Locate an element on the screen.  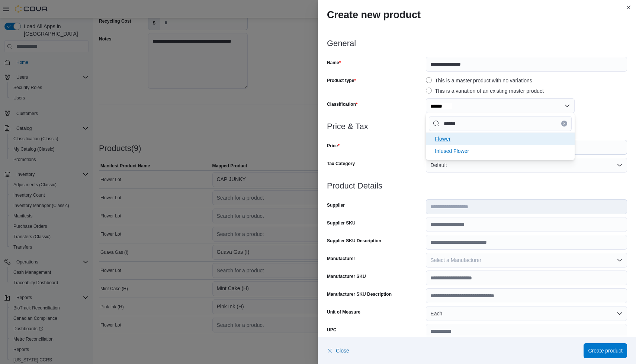
h2: Create new product is located at coordinates (476, 15).